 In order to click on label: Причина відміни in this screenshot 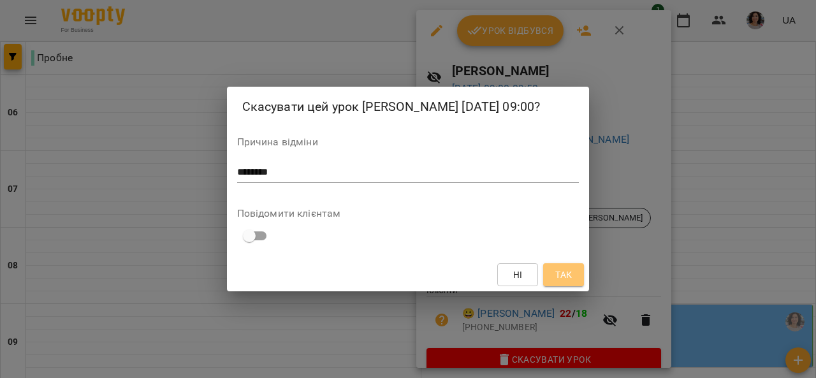, I will do `click(408, 142)`.